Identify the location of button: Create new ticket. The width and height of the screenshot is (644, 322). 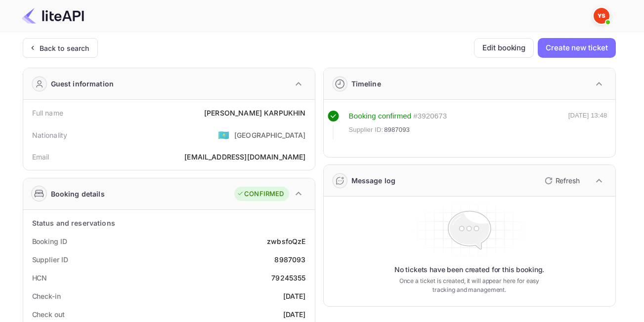
(577, 48).